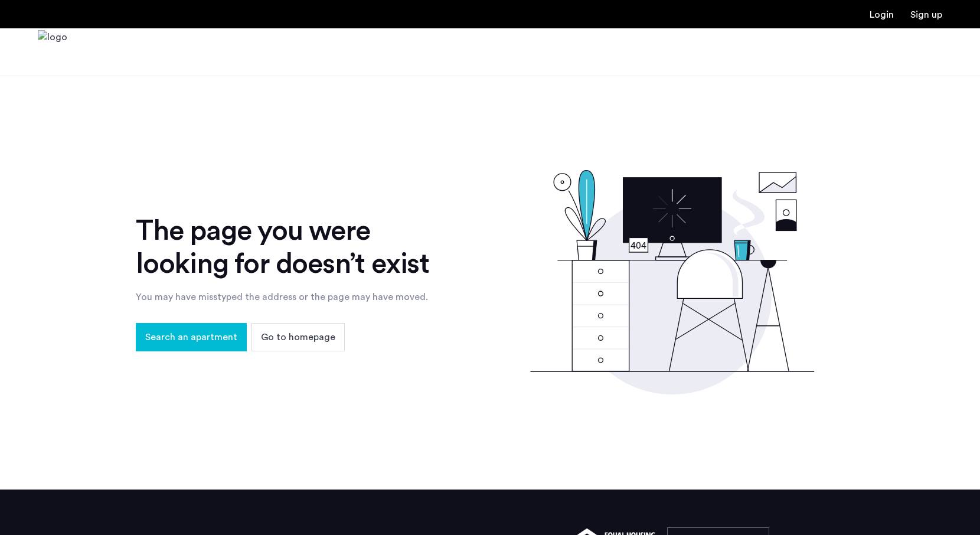  I want to click on a: Cazamio Logo, so click(53, 52).